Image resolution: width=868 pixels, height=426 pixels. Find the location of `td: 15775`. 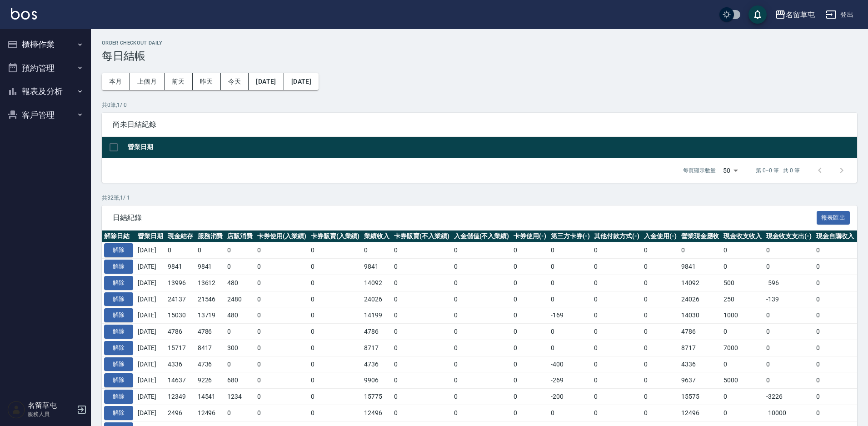

td: 15775 is located at coordinates (377, 397).